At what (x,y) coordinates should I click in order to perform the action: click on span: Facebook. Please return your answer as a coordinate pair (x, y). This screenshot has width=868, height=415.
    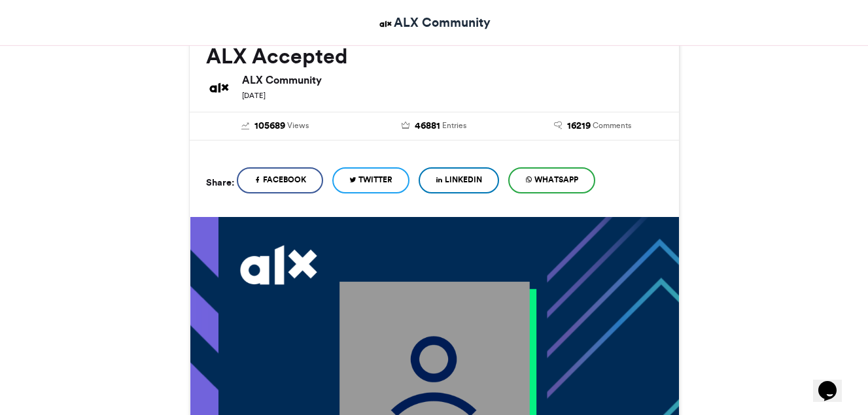
    Looking at the image, I should click on (284, 180).